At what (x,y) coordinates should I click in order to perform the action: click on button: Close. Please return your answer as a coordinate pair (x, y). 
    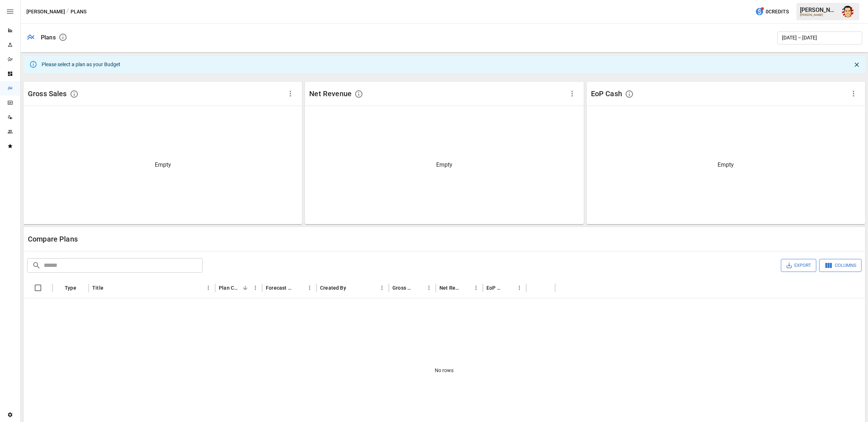
    Looking at the image, I should click on (857, 65).